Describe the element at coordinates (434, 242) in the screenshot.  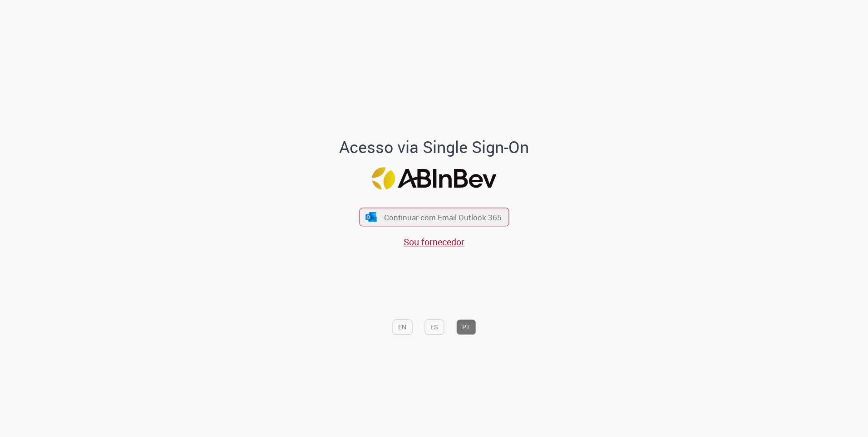
I see `a: Sou fornecedor` at that location.